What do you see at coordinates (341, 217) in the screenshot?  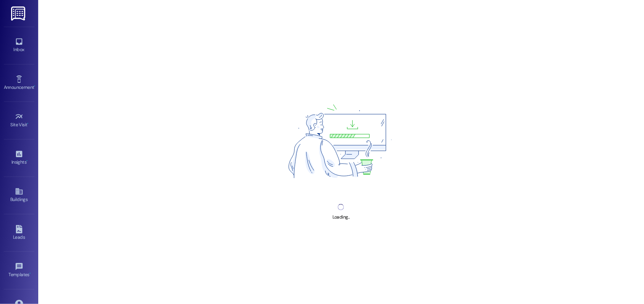 I see `div: Loading...` at bounding box center [341, 217].